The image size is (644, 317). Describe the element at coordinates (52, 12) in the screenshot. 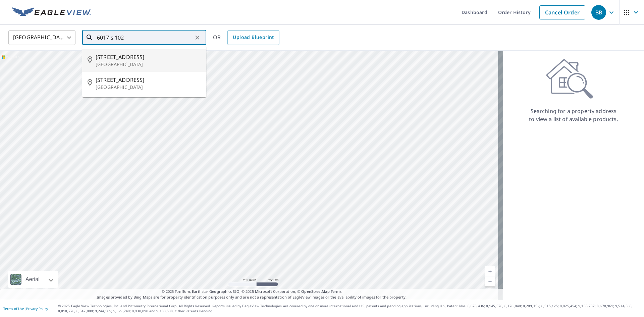

I see `img: EV Logo` at that location.